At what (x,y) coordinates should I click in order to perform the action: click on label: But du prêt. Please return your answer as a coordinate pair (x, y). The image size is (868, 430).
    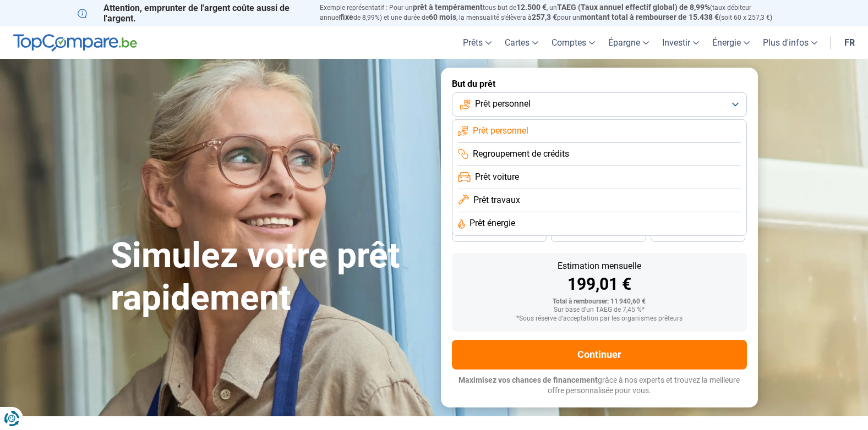
    Looking at the image, I should click on (599, 84).